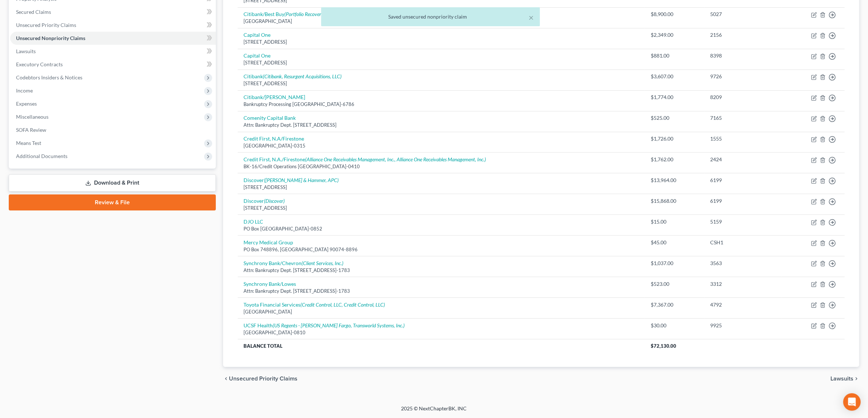 The image size is (868, 418). I want to click on div: 2156, so click(743, 35).